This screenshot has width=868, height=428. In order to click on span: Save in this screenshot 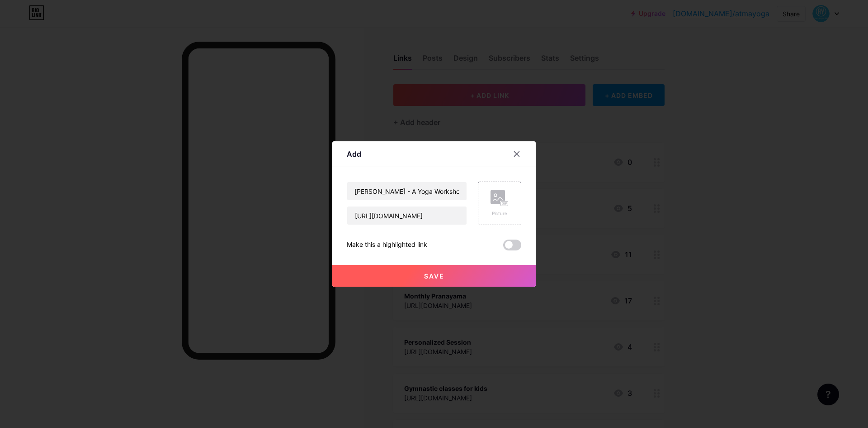, I will do `click(434, 275)`.